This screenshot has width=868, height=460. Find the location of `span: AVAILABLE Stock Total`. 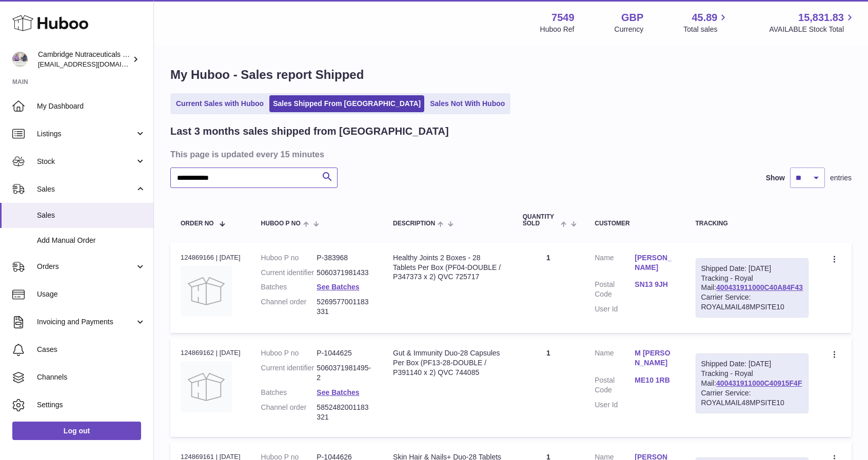

span: AVAILABLE Stock Total is located at coordinates (812, 29).